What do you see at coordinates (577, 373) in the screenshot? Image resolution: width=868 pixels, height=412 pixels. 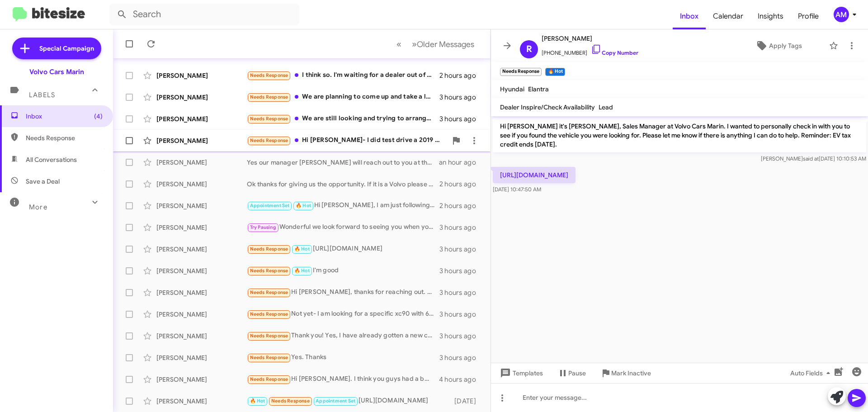 I see `span: Pause` at bounding box center [577, 373].